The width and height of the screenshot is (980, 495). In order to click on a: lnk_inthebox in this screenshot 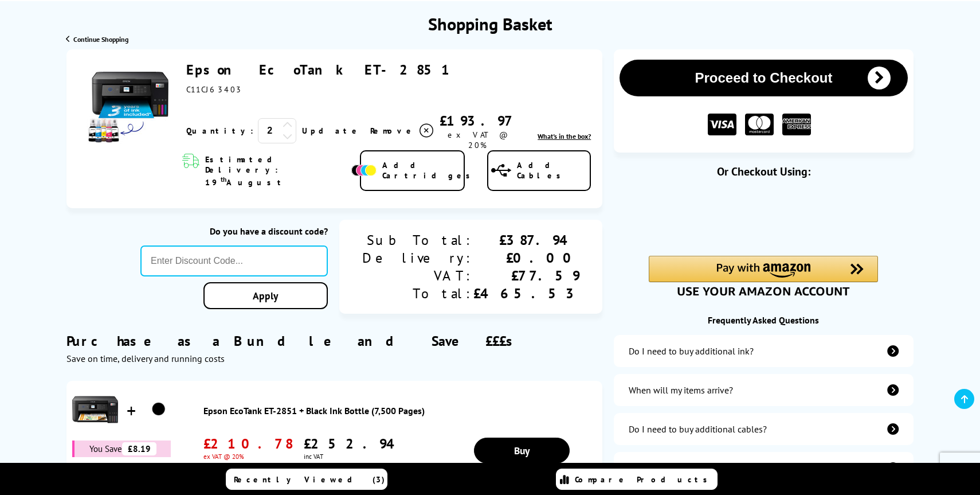, I will do `click(564, 136)`.